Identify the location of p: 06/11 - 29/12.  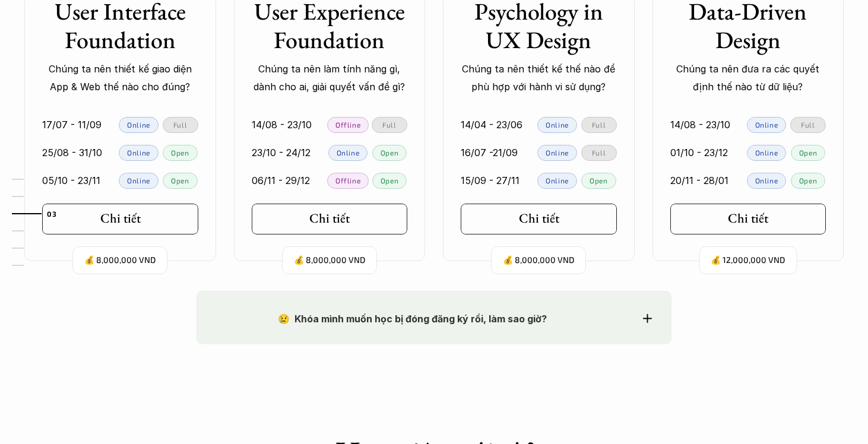
(280, 180).